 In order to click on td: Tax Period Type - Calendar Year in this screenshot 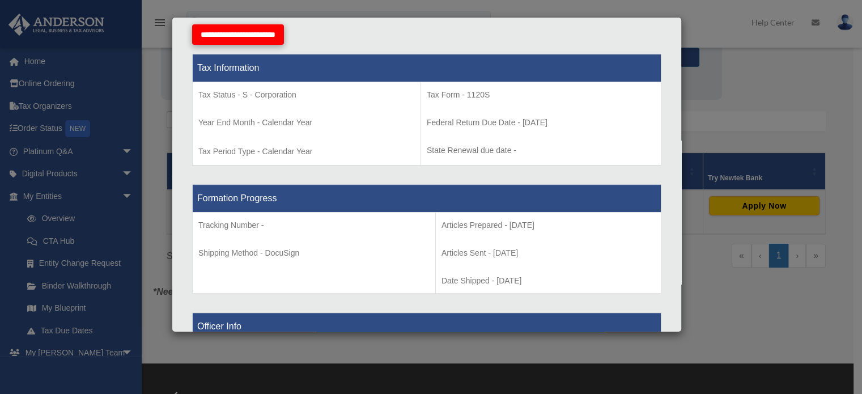, I will do `click(307, 124)`.